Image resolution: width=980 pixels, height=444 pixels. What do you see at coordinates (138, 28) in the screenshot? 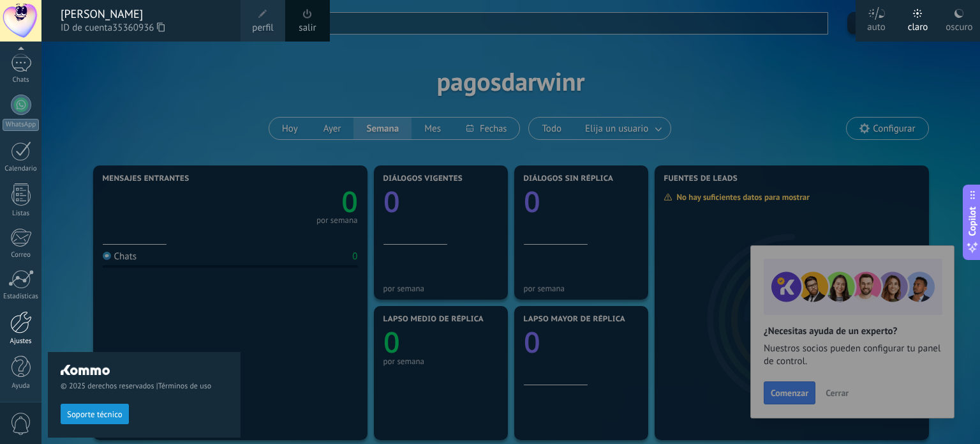
I see `span: 35360936` at bounding box center [138, 28].